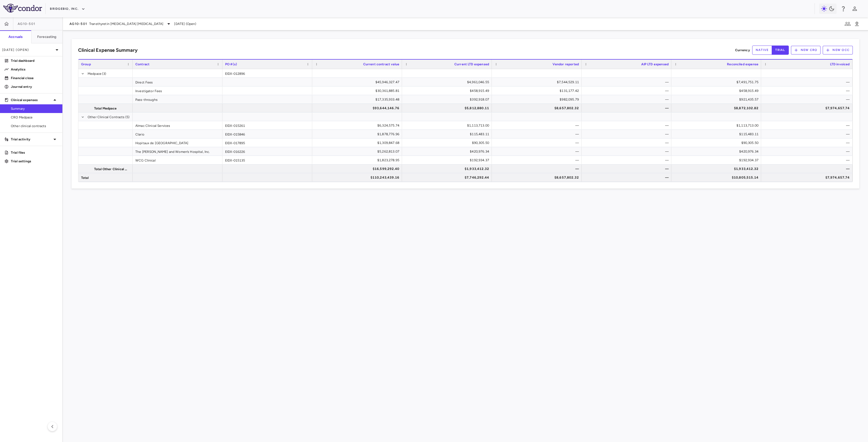  I want to click on span: Vendor reported, so click(565, 64).